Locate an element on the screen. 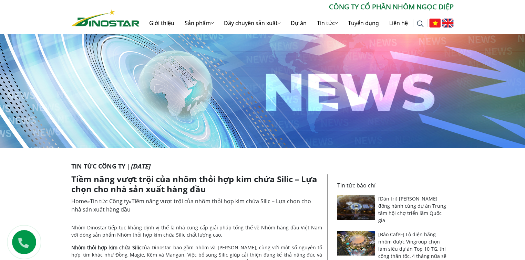 Image resolution: width=525 pixels, height=260 pixels. a: Tin tức Công ty is located at coordinates (109, 201).